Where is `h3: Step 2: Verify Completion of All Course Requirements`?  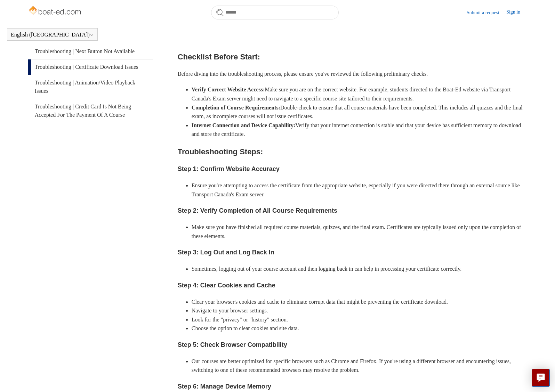 h3: Step 2: Verify Completion of All Course Requirements is located at coordinates (352, 210).